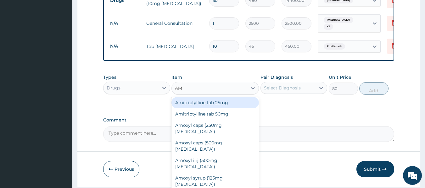  Describe the element at coordinates (215, 114) in the screenshot. I see `div: Amitriptylline tab 50mg` at that location.